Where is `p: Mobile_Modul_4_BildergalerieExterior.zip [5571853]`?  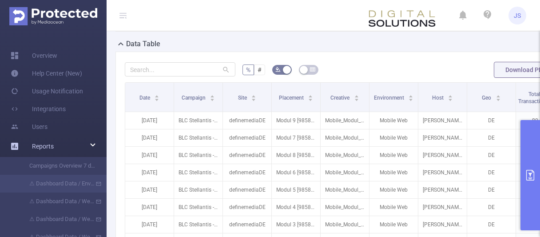
p: Mobile_Modul_4_BildergalerieExterior.zip [5571853] is located at coordinates (345, 207).